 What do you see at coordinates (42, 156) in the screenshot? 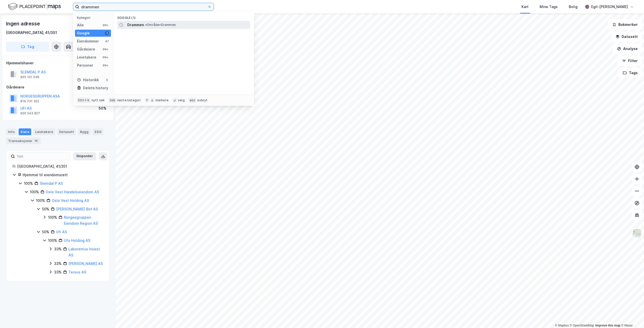
I see `input: Søk` at bounding box center [42, 156].